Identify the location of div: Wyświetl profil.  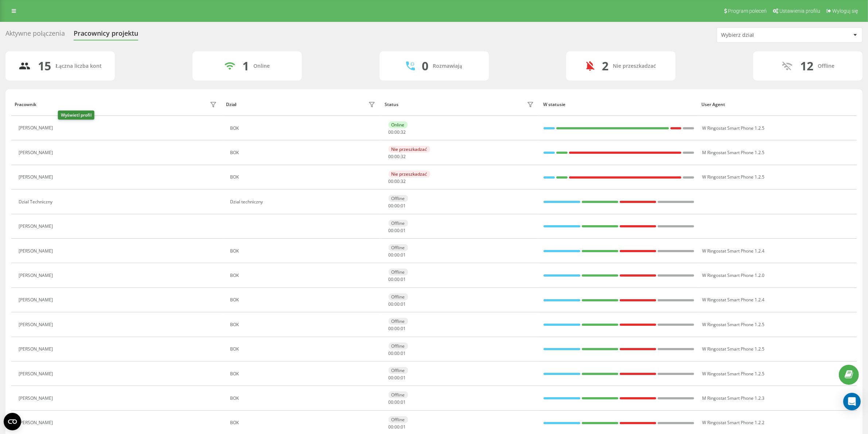
(76, 115).